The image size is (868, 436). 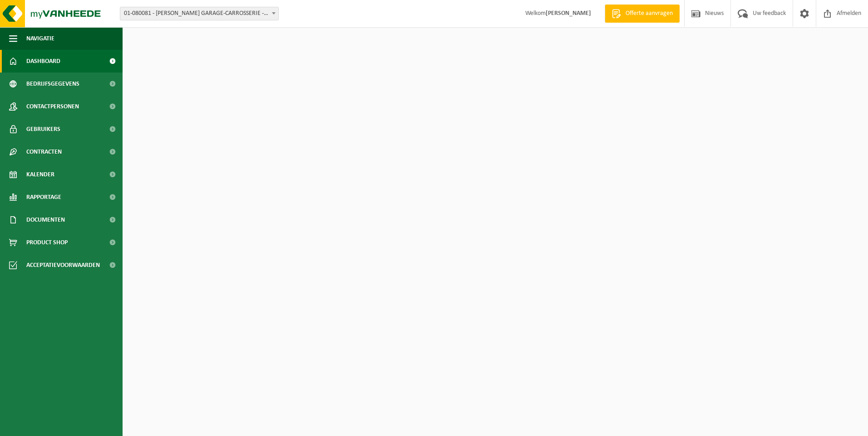 What do you see at coordinates (45, 220) in the screenshot?
I see `span: Documenten` at bounding box center [45, 220].